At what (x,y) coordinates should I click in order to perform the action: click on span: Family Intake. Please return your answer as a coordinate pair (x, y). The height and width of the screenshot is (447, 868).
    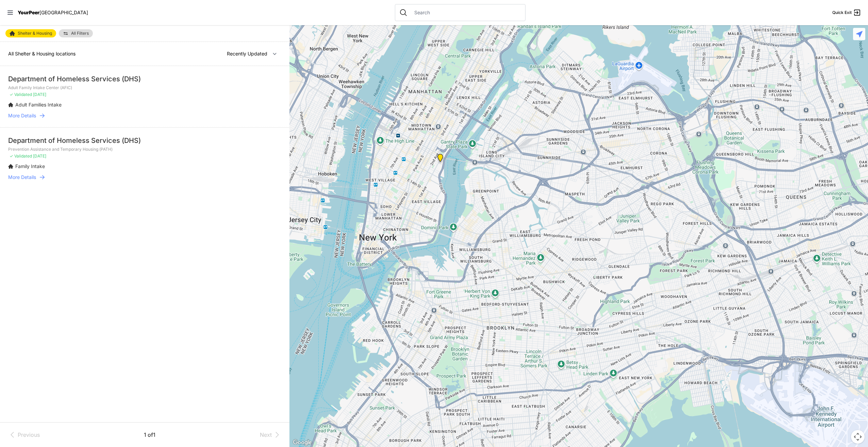
    Looking at the image, I should click on (30, 166).